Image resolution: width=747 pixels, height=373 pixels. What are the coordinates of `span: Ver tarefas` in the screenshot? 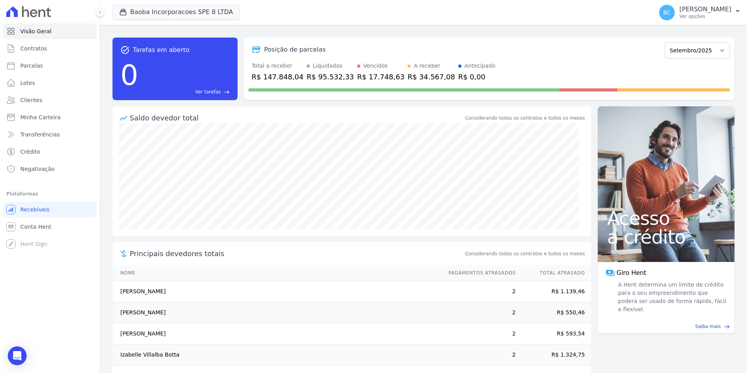 It's located at (208, 92).